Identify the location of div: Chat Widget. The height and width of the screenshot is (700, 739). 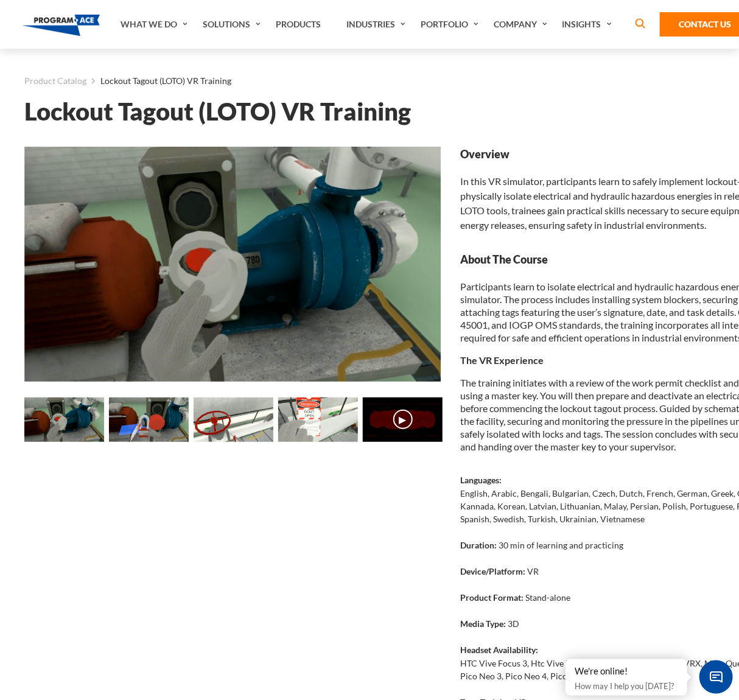
(717, 677).